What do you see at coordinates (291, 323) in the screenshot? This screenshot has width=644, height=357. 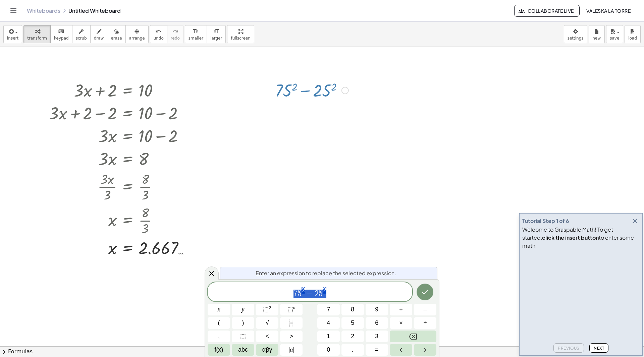 I see `button: Fraction` at bounding box center [291, 323].